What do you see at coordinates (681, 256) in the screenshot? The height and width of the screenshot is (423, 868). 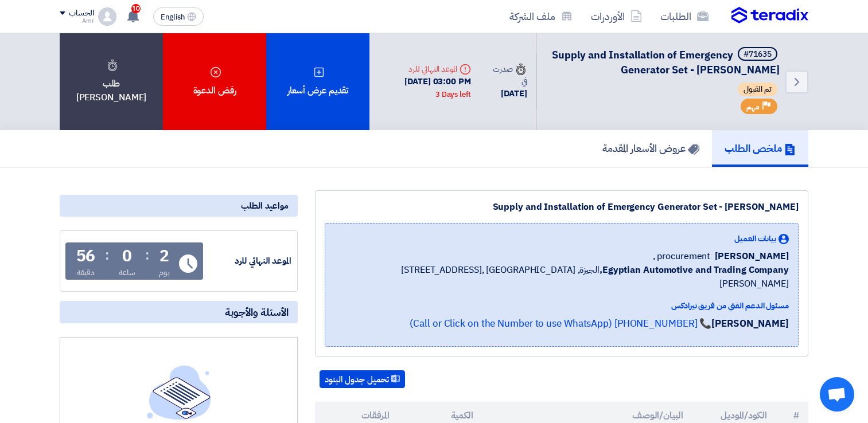 I see `span: procurement ,` at bounding box center [681, 256].